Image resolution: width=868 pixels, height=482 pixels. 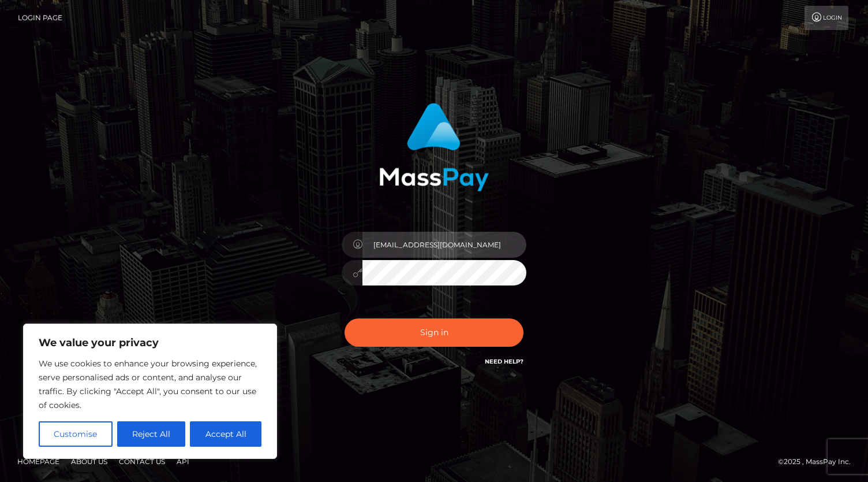 What do you see at coordinates (150, 391) in the screenshot?
I see `div: We value your privacy` at bounding box center [150, 391].